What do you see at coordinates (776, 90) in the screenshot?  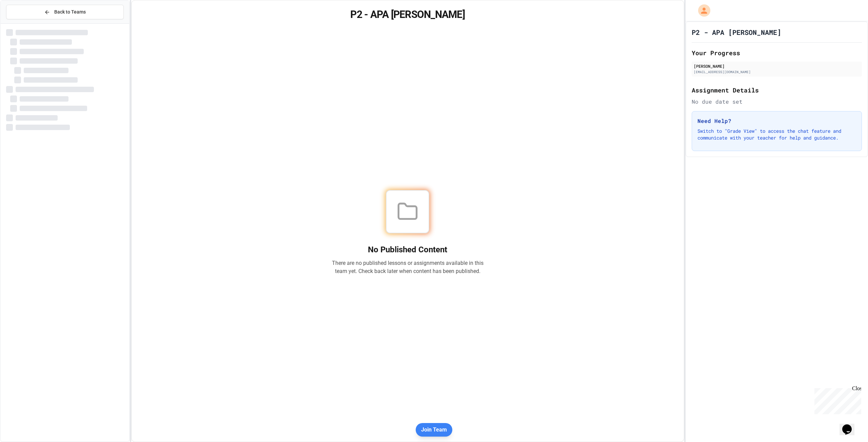 I see `h2: Assignment Details` at bounding box center [776, 90].